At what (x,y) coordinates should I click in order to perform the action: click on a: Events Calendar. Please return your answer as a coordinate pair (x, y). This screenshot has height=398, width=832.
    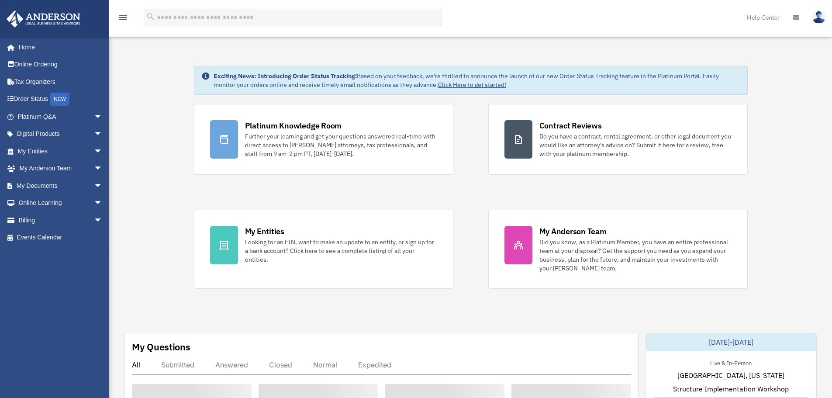
    Looking at the image, I should click on (61, 238).